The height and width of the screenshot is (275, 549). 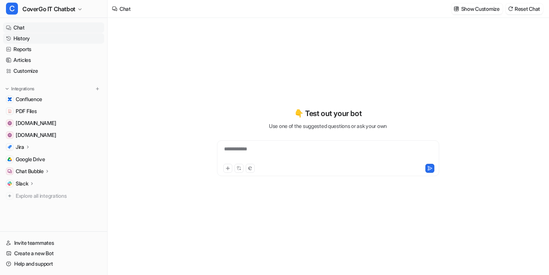 What do you see at coordinates (10, 147) in the screenshot?
I see `img: Jira` at bounding box center [10, 147].